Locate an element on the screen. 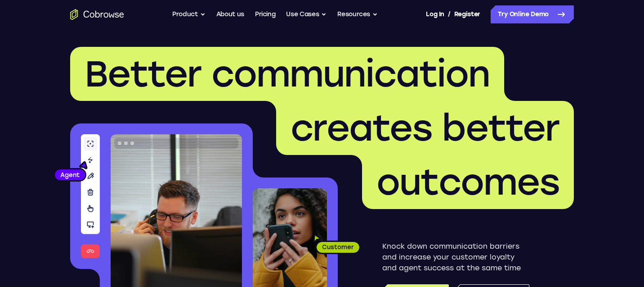  button: Use Cases is located at coordinates (307, 14).